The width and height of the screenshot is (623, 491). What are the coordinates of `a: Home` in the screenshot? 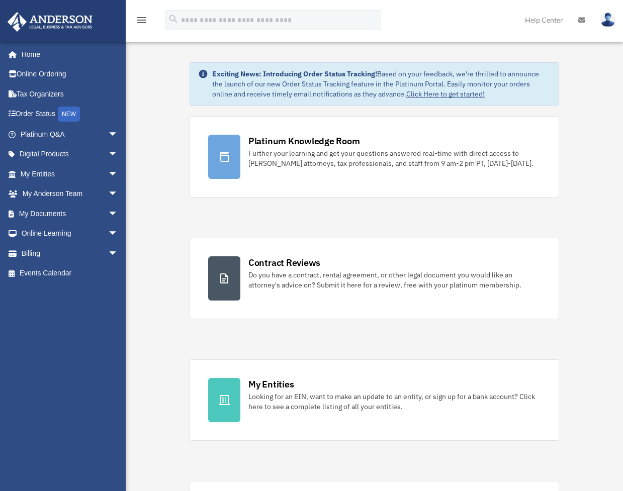 It's located at (67, 54).